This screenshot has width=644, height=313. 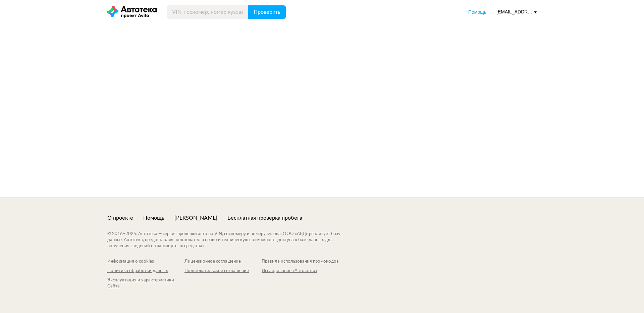 I want to click on div: Пользовательское соглашение, so click(x=223, y=271).